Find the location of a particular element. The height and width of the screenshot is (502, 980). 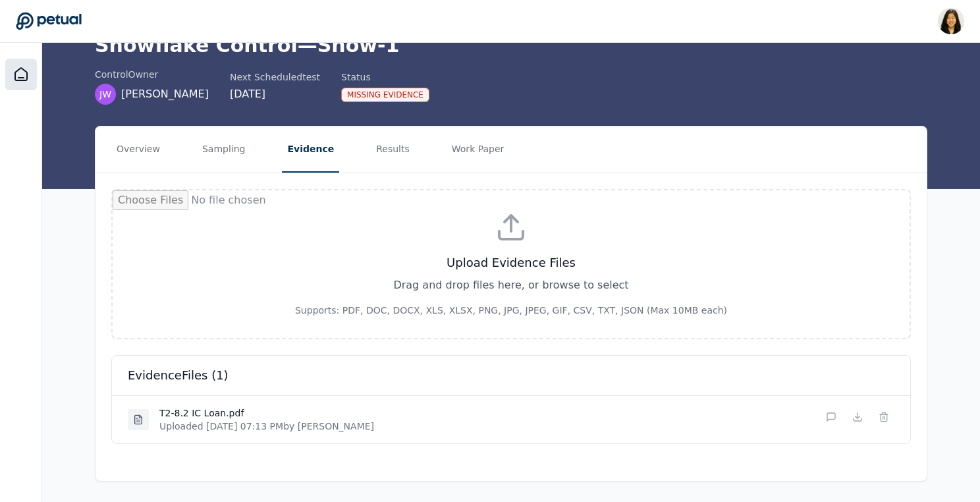

span: JW is located at coordinates (105, 94).